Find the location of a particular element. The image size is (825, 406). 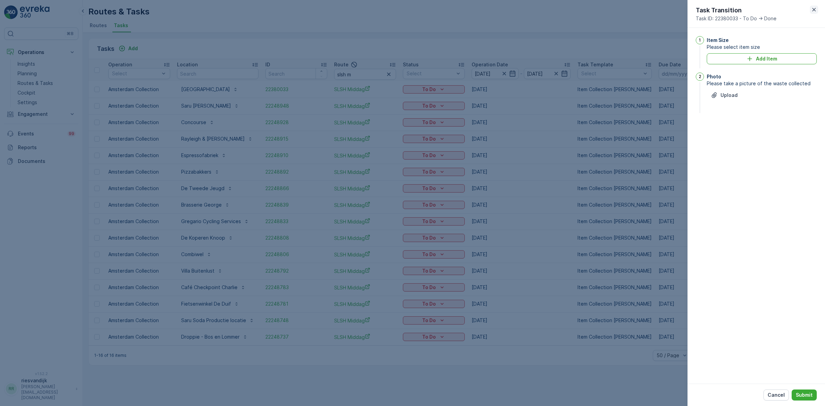

p: Submit is located at coordinates (804, 395).